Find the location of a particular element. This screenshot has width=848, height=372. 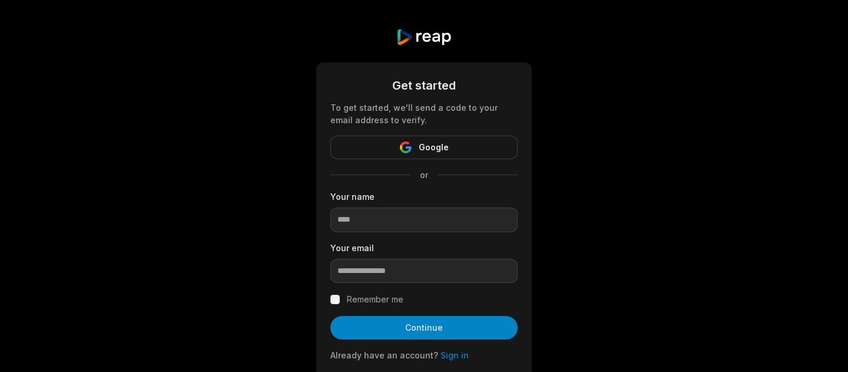

div: Get started is located at coordinates (424, 85).